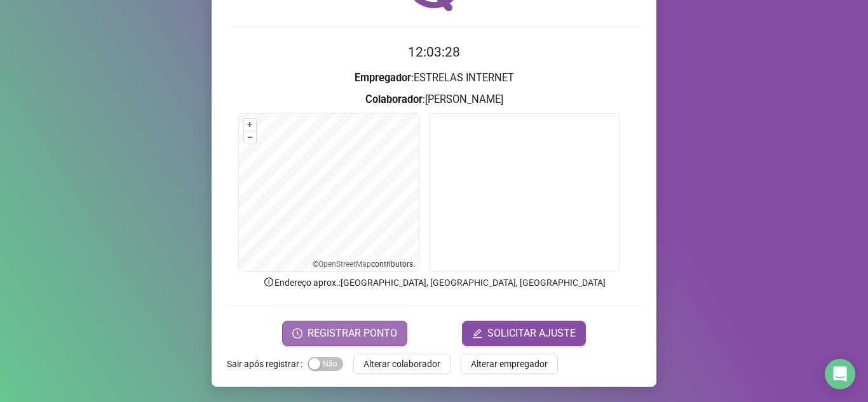  What do you see at coordinates (345, 334) in the screenshot?
I see `button: REGISTRAR PONTO` at bounding box center [345, 334].